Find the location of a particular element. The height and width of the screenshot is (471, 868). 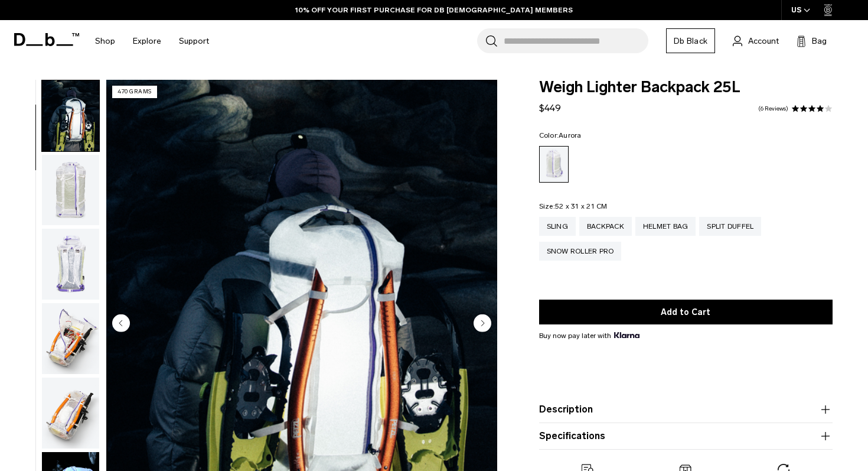

a: Explore is located at coordinates (147, 41).